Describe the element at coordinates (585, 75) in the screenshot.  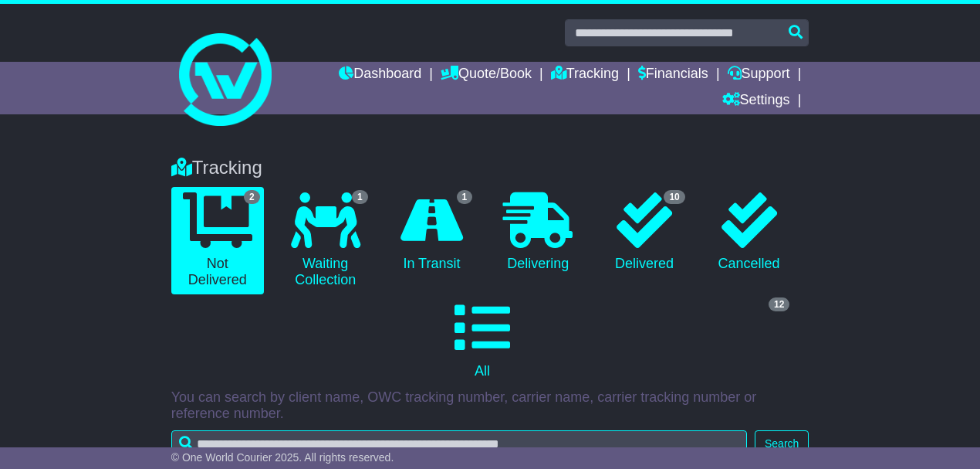
I see `a: Tracking` at that location.